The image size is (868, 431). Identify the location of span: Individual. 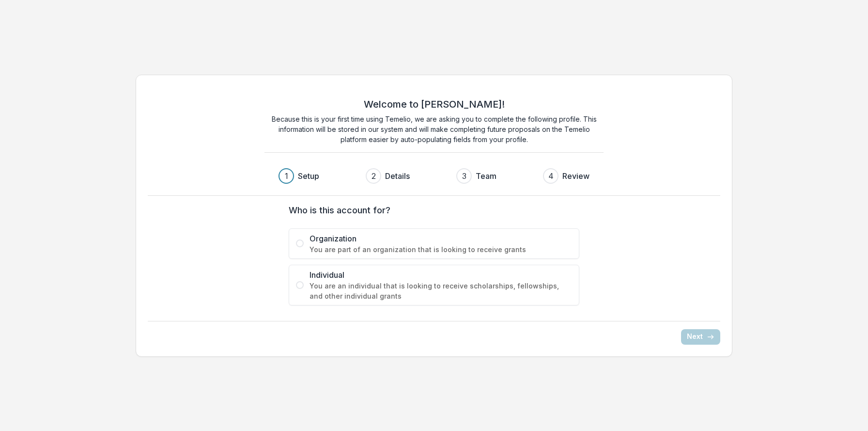
(441, 275).